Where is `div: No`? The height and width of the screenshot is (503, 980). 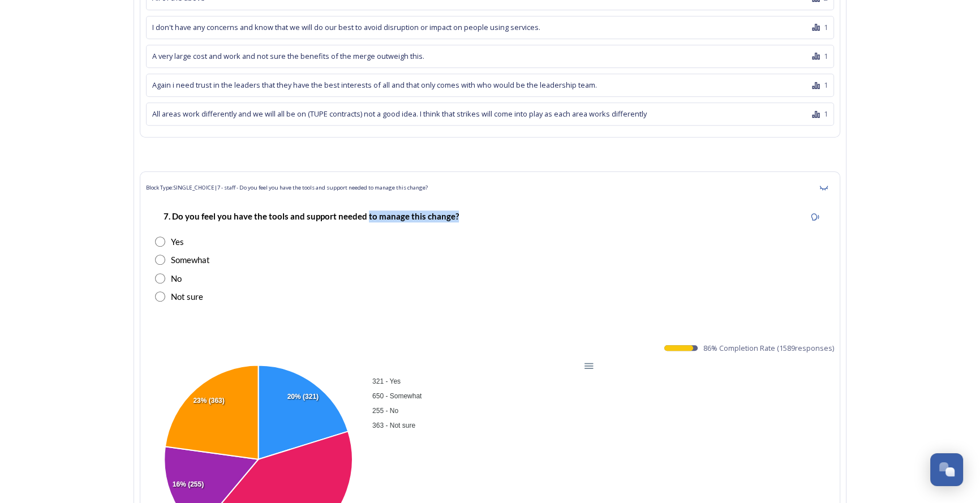 div: No is located at coordinates (176, 278).